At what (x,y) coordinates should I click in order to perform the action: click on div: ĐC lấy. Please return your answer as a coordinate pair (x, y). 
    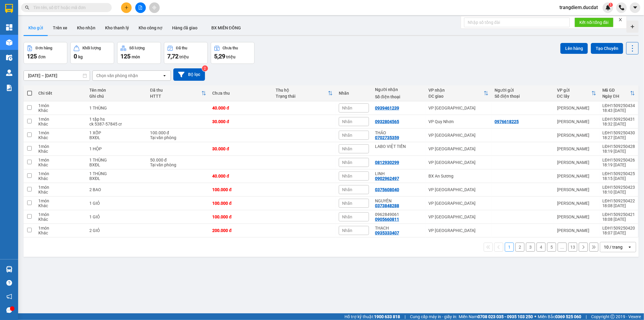
    Looking at the image, I should click on (574, 96).